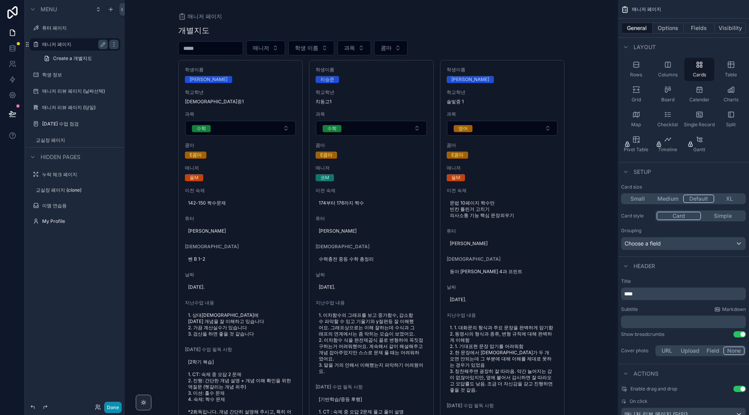 The height and width of the screenshot is (415, 749). Describe the element at coordinates (690, 351) in the screenshot. I see `button: Upload` at that location.